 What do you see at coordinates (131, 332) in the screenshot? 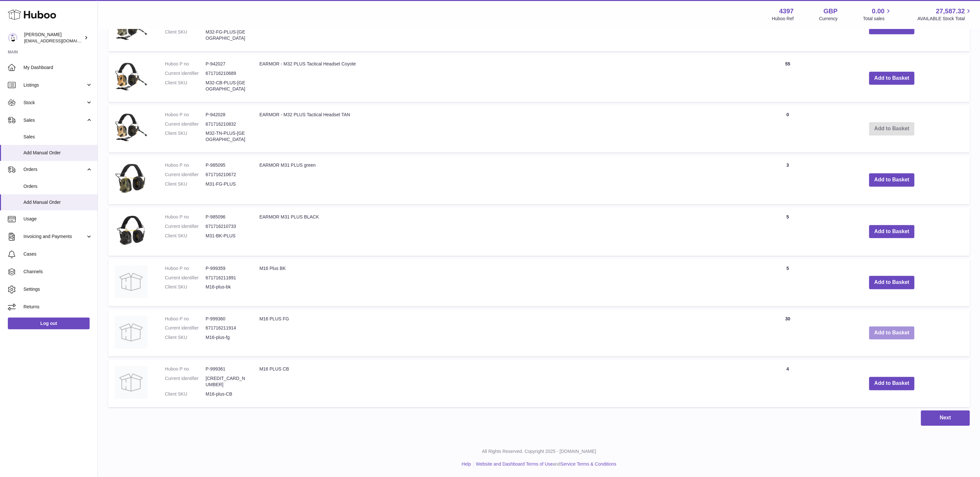
I see `img: M16 PLUS FG` at bounding box center [131, 332].